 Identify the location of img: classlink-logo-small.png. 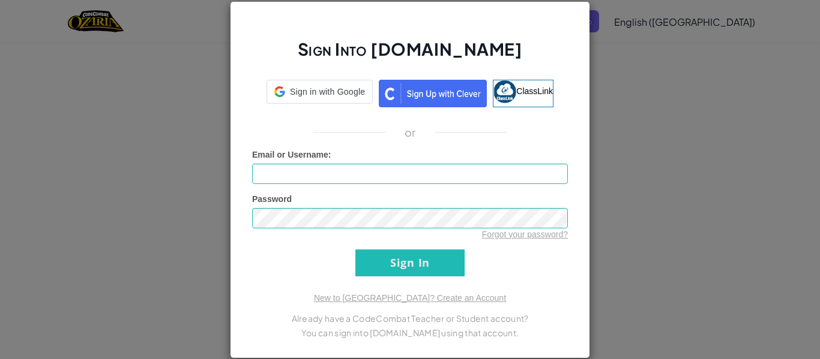
(505, 92).